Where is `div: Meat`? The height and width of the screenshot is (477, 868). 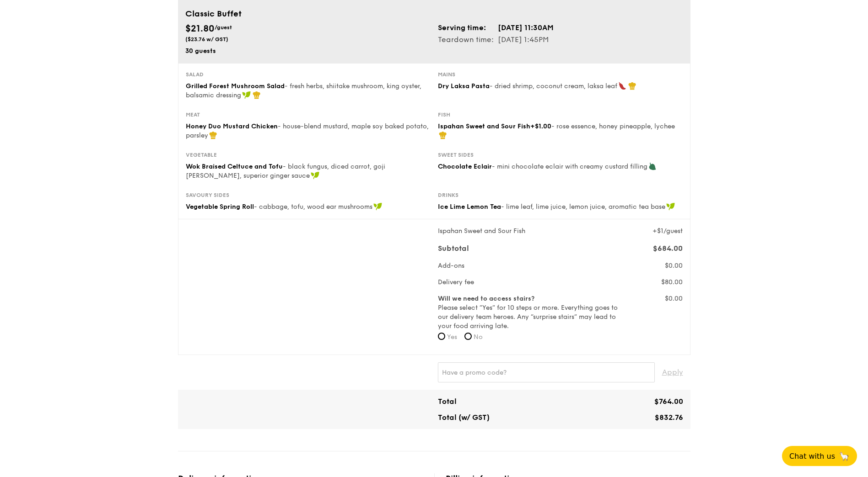 div: Meat is located at coordinates (308, 115).